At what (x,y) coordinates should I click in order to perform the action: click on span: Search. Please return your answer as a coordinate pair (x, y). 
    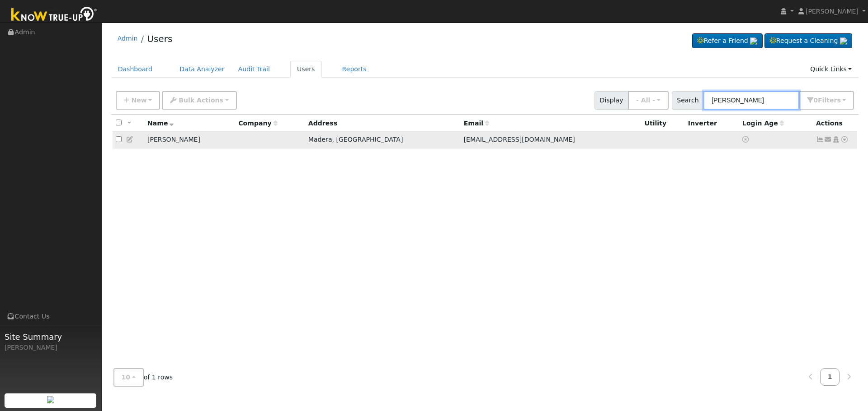
    Looking at the image, I should click on (688, 100).